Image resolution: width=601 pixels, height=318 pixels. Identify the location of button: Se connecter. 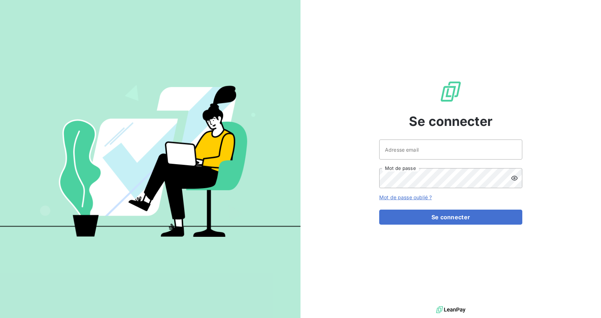
(450, 217).